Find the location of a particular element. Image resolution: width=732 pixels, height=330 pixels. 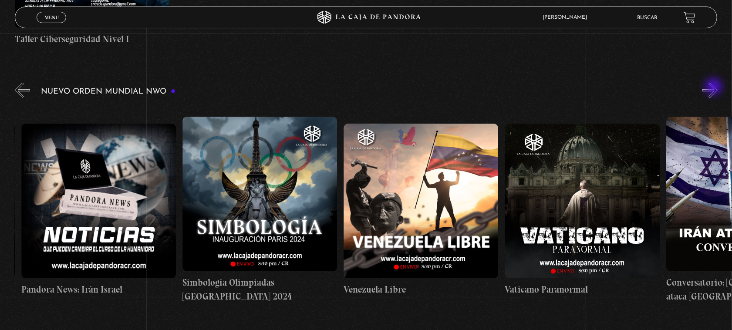

button: Next is located at coordinates (709, 90).